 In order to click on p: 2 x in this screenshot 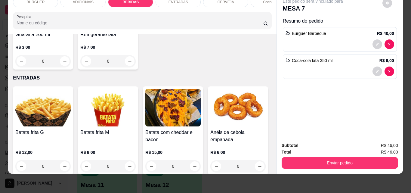, I will do `click(306, 33)`.